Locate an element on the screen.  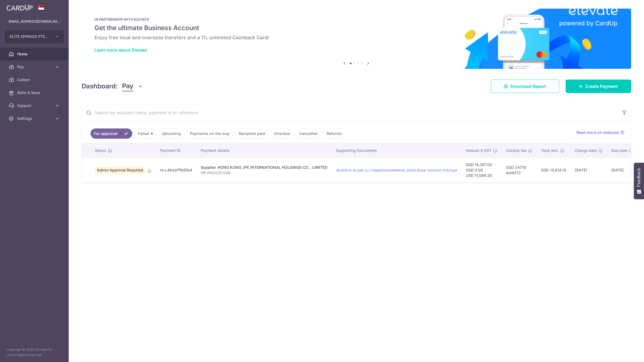
span: Total amt. is located at coordinates (550, 151).